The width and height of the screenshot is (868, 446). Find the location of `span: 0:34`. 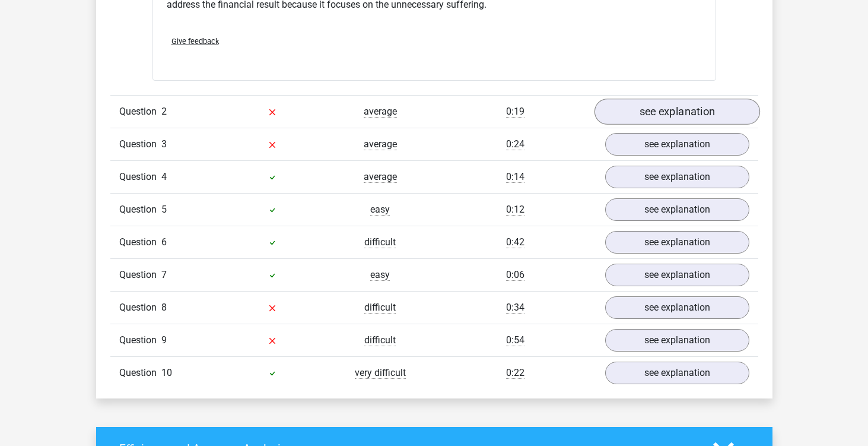

span: 0:34 is located at coordinates (515, 307).